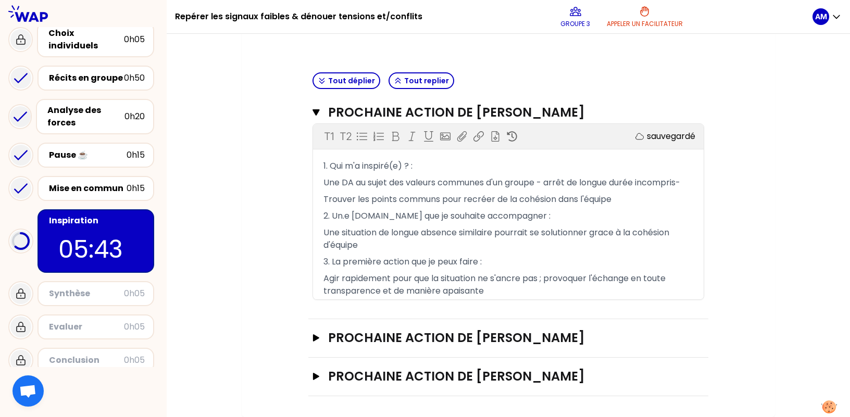 This screenshot has width=850, height=417. Describe the element at coordinates (645, 24) in the screenshot. I see `p: Appeler un facilitateur` at that location.